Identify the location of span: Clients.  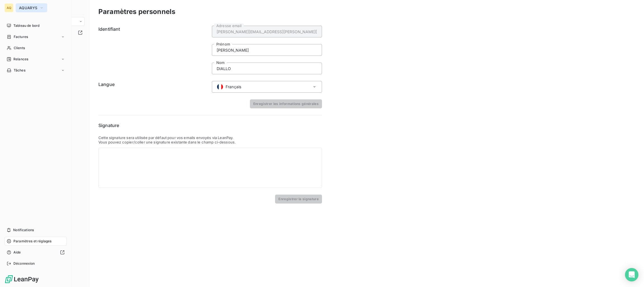
(19, 48).